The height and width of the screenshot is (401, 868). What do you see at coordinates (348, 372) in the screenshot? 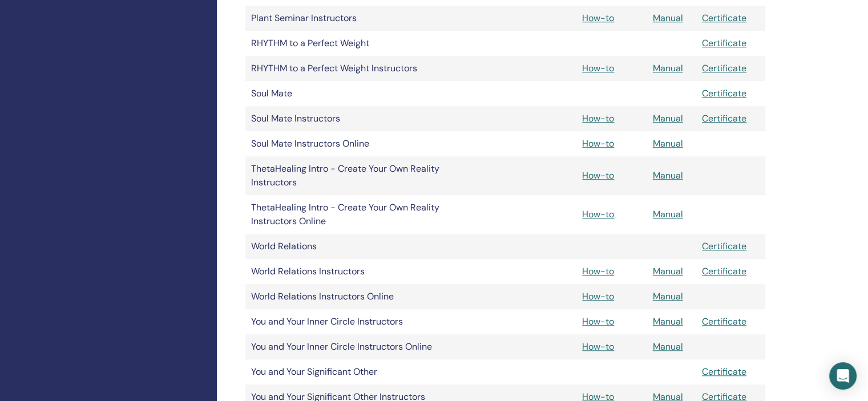
I see `td: You and Your Significant Other` at bounding box center [348, 372].